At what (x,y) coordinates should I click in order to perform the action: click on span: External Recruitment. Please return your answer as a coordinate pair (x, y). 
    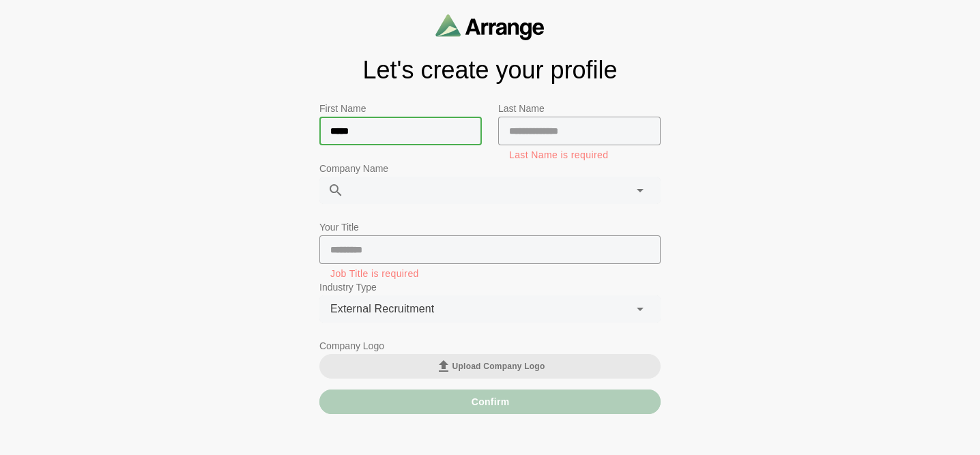
    Looking at the image, I should click on (382, 309).